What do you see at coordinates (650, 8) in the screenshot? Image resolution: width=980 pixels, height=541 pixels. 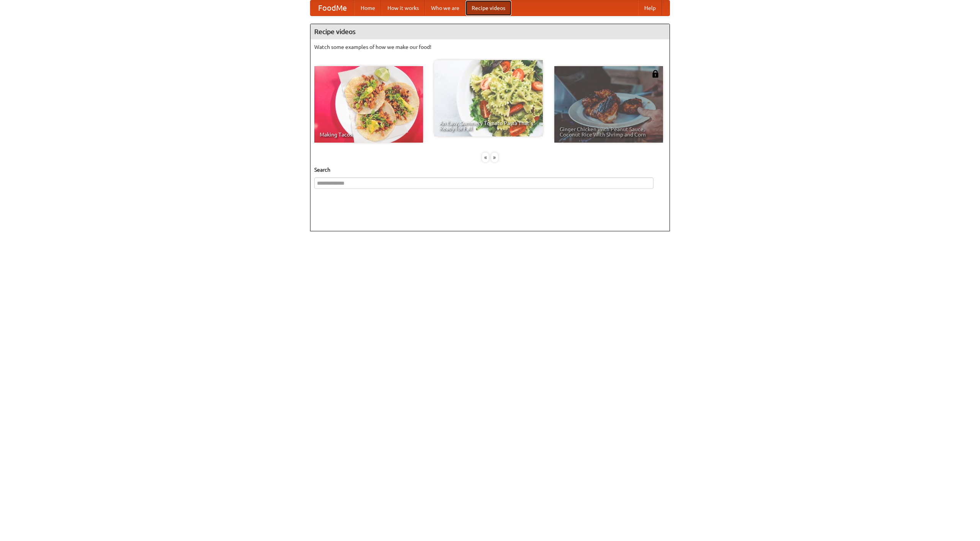 I see `a: Help` at bounding box center [650, 8].